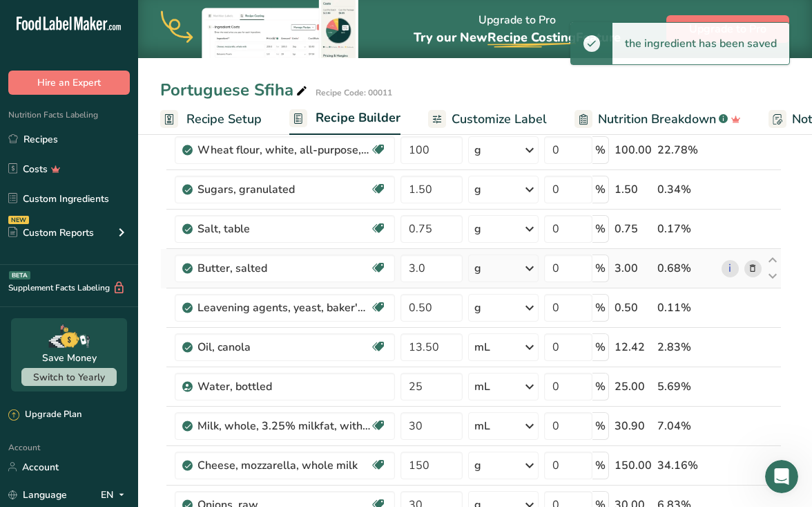  Describe the element at coordinates (284, 268) in the screenshot. I see `div: Butter, salted` at that location.